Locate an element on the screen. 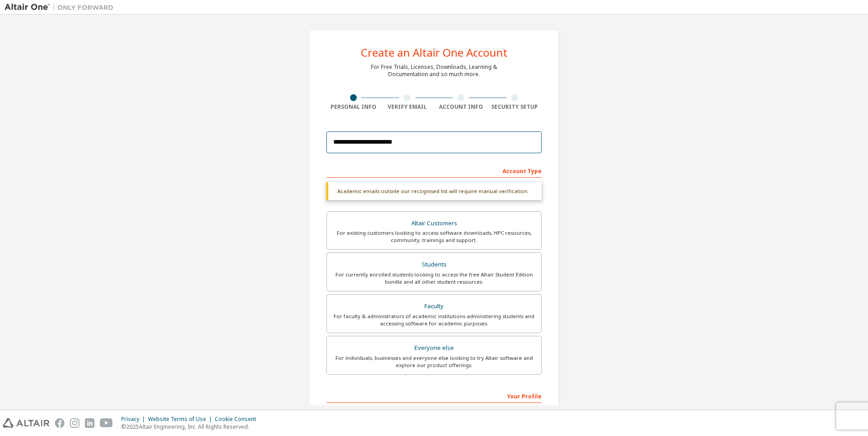 Image resolution: width=868 pixels, height=436 pixels. img: instagram.svg is located at coordinates (74, 423).